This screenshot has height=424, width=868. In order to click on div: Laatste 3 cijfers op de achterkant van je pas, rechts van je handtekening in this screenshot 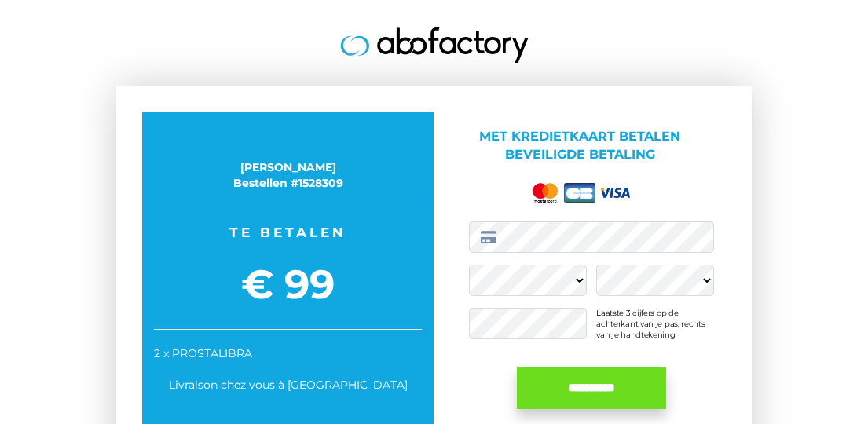, I will do `click(654, 323)`.